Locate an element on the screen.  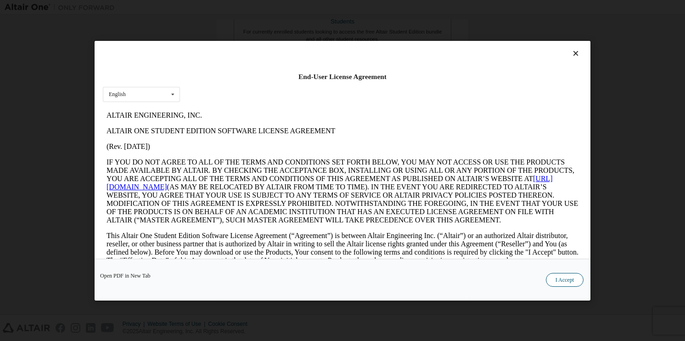
div: End-User License Agreement is located at coordinates (342, 77).